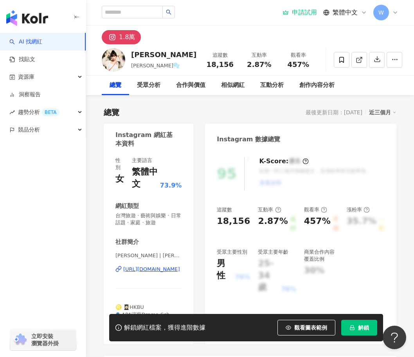  I want to click on span: 73.9%, so click(171, 185).